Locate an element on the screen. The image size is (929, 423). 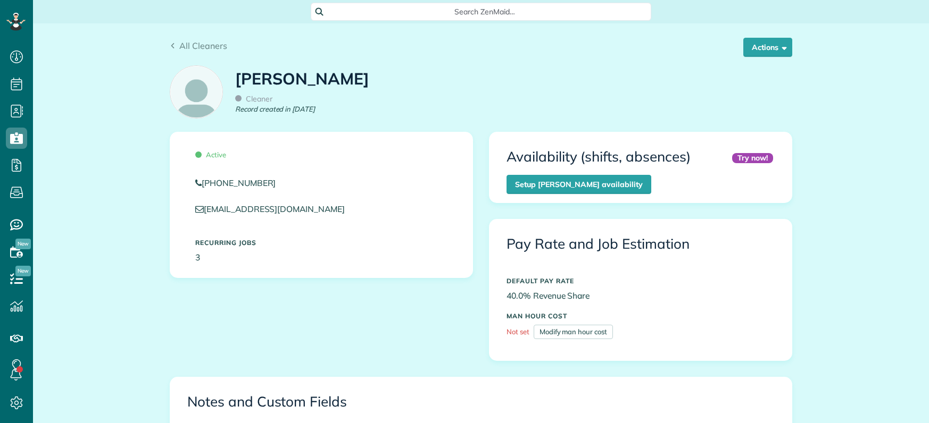
div: Try now! is located at coordinates (752, 158).